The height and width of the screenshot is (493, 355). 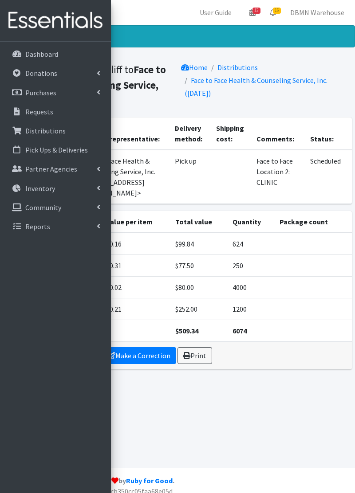 I want to click on th: Shipping cost:, so click(x=231, y=133).